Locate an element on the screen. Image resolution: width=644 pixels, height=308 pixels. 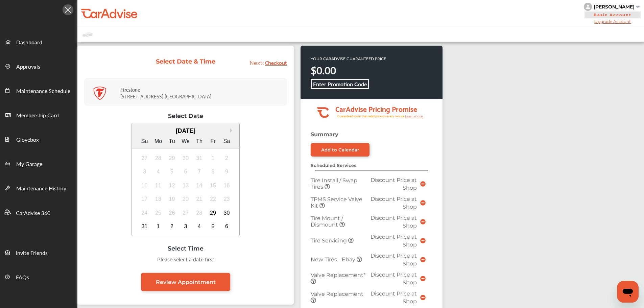
div: Not available Sunday, August 24th, 2025 is located at coordinates (145, 212).